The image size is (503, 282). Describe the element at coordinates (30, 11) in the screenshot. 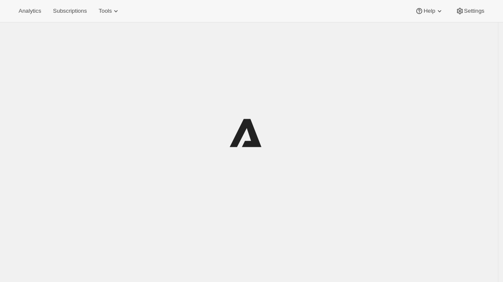

I see `span: Analytics` at that location.